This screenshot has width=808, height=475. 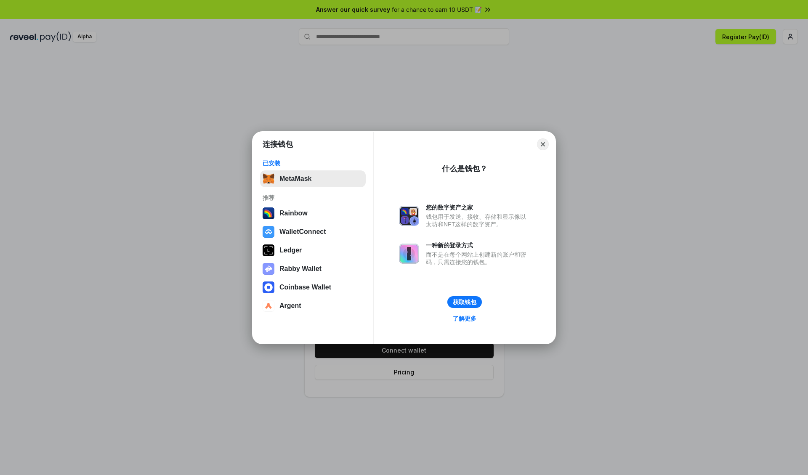 What do you see at coordinates (465, 169) in the screenshot?
I see `div: 什么是钱包？` at bounding box center [465, 169].